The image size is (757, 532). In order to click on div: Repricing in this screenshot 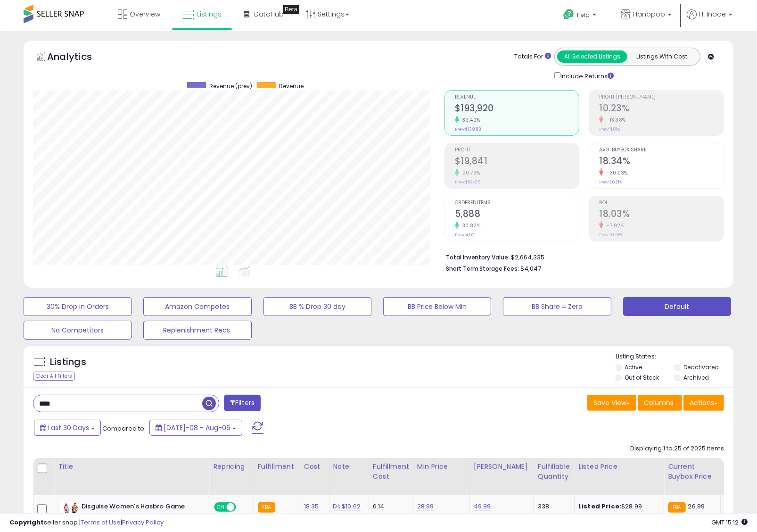, I will do `click(232, 466)`.